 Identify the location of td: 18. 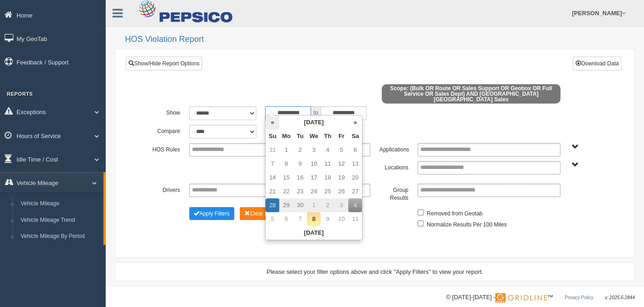
(327, 178).